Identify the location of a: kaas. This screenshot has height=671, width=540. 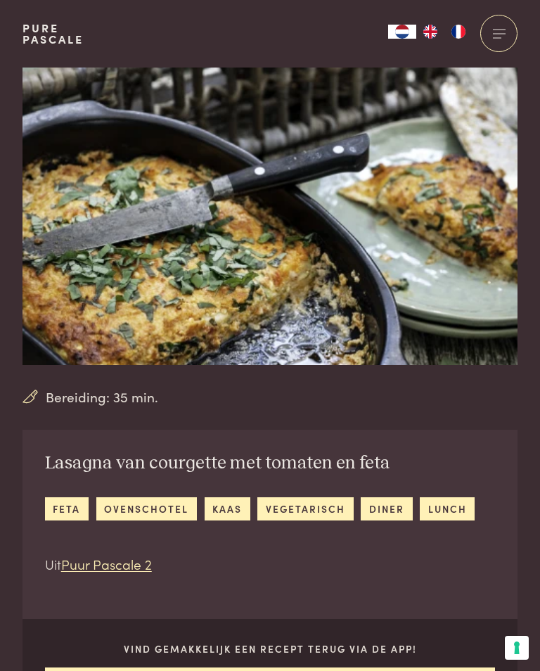
(227, 508).